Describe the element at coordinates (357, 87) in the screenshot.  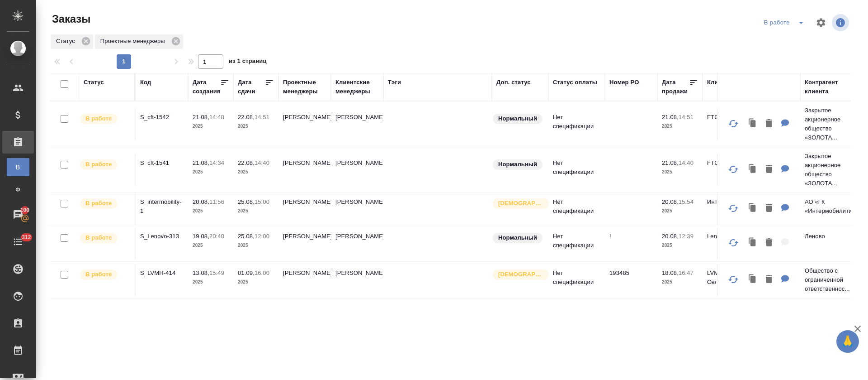
I see `div: Клиентские менеджеры` at that location.